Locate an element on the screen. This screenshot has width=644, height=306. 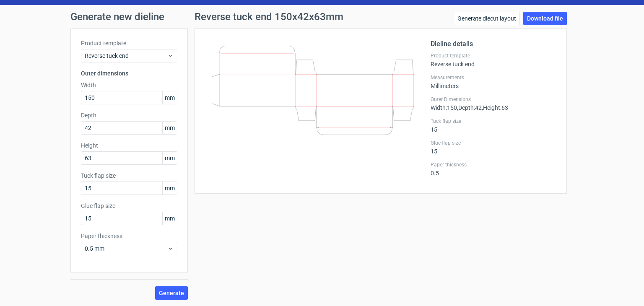
span: Generate is located at coordinates (171, 293).